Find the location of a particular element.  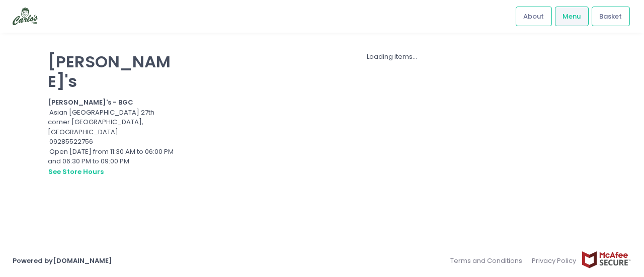

span: Basket is located at coordinates (610, 16).